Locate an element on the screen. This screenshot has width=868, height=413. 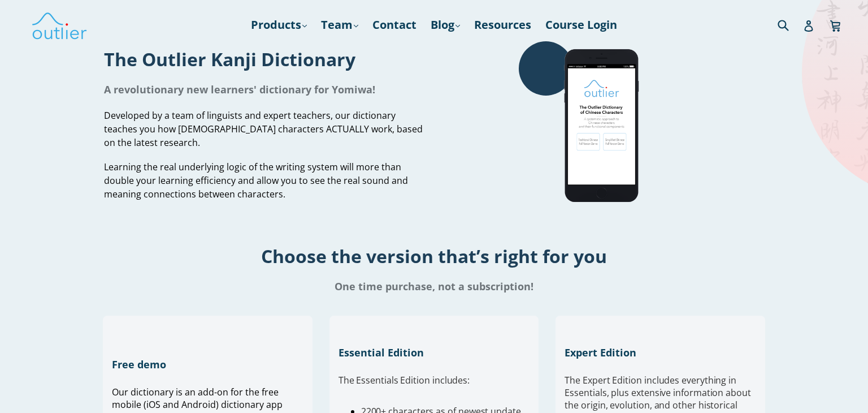
a: Products is located at coordinates (279, 25).